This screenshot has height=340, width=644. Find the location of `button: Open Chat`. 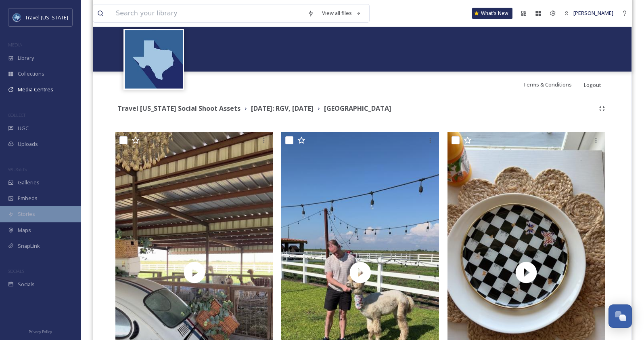

button: Open Chat is located at coordinates (620, 316).